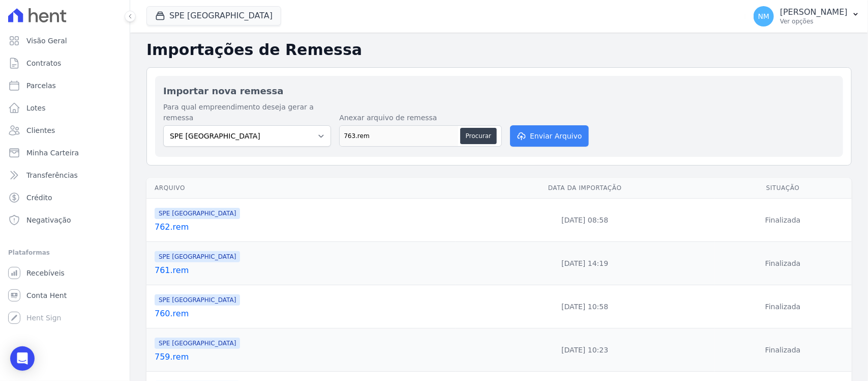 This screenshot has width=868, height=381. I want to click on span: Negativação, so click(48, 219).